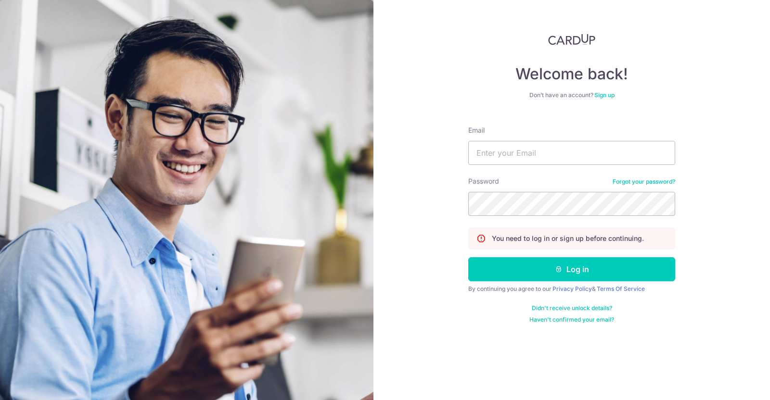 This screenshot has height=400, width=770. I want to click on a: Privacy Policy, so click(572, 289).